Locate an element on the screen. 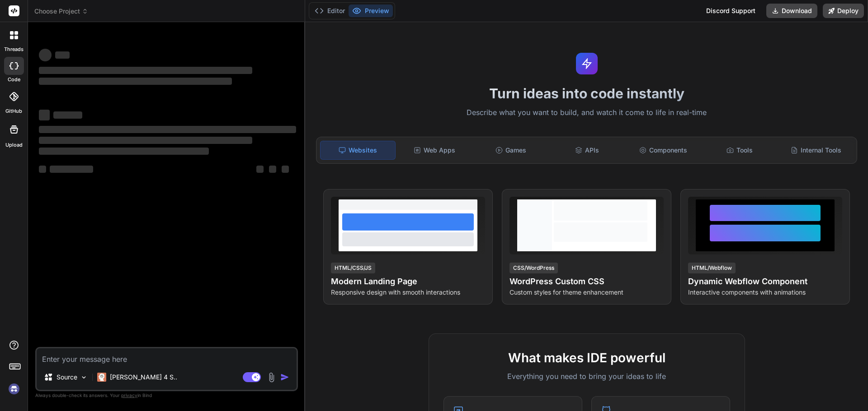 This screenshot has width=868, height=411. button: Download is located at coordinates (791, 11).